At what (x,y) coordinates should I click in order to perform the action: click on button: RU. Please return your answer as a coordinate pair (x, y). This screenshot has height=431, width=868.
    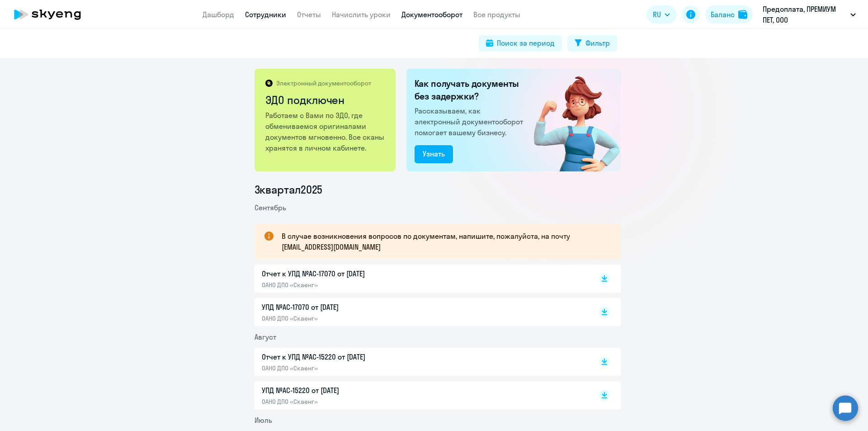
    Looking at the image, I should click on (661, 15).